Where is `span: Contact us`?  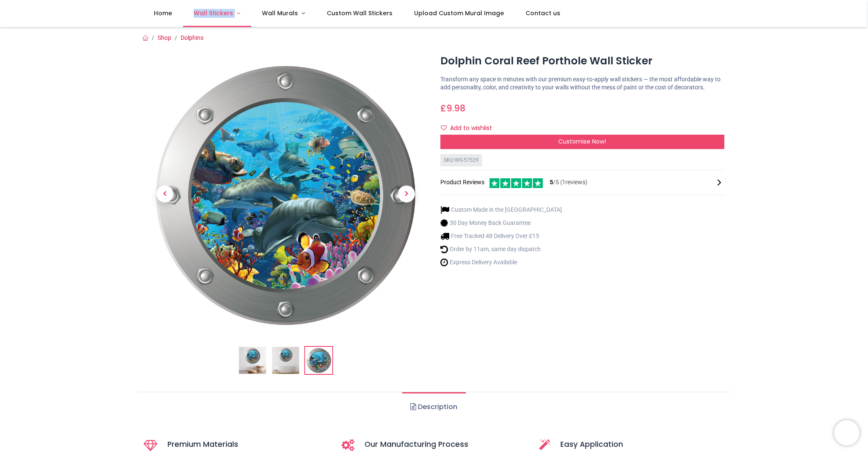 span: Contact us is located at coordinates (543, 13).